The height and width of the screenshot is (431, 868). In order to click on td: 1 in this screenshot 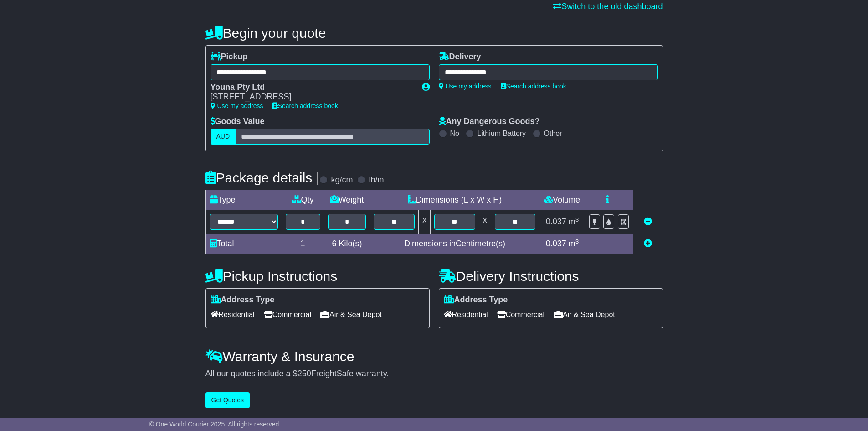, I will do `click(302, 244)`.